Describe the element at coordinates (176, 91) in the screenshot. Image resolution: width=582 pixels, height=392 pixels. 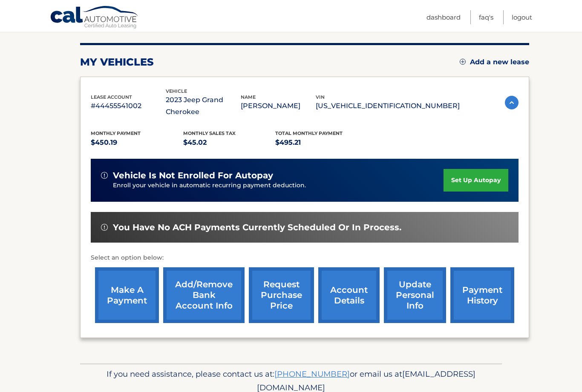
I see `span: vehicle` at that location.